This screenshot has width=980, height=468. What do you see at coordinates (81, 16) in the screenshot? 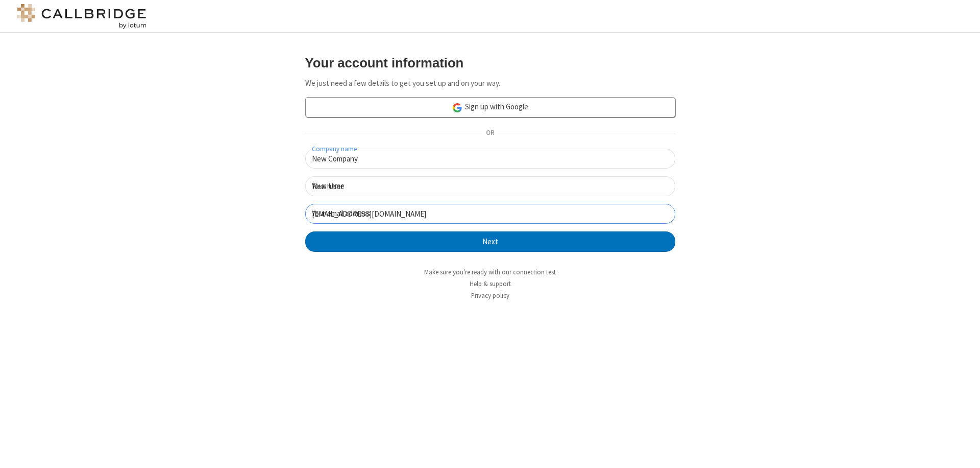
I see `img: logo@2x.png` at bounding box center [81, 16].